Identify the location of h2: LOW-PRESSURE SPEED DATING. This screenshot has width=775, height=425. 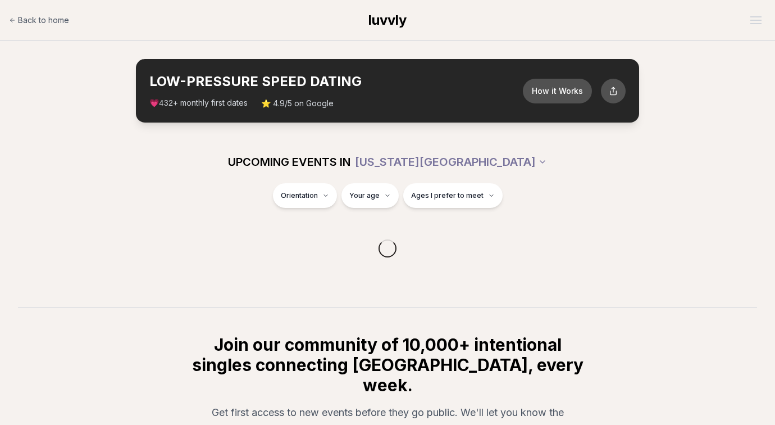
(336, 81).